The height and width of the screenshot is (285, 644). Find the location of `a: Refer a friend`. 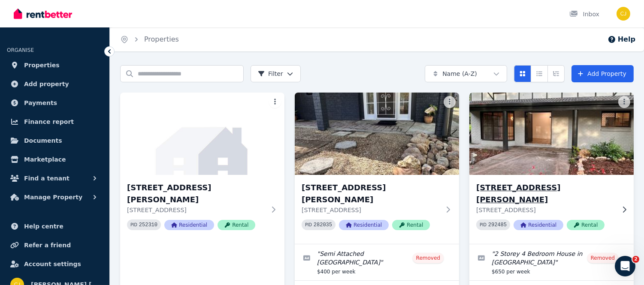

a: Refer a friend is located at coordinates (54, 245).